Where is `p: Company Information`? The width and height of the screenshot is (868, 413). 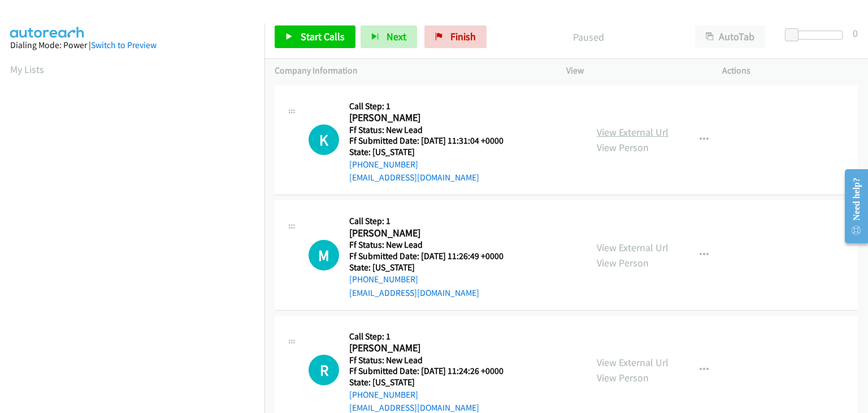 p: Company Information is located at coordinates (410, 71).